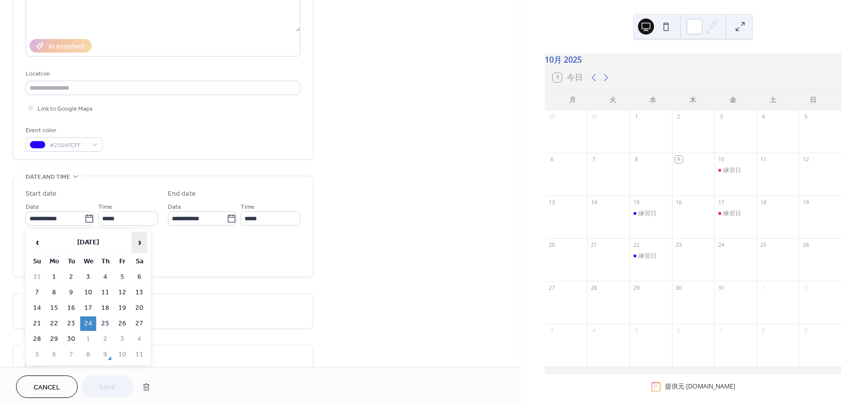  What do you see at coordinates (41, 194) in the screenshot?
I see `div: Start date` at bounding box center [41, 194].